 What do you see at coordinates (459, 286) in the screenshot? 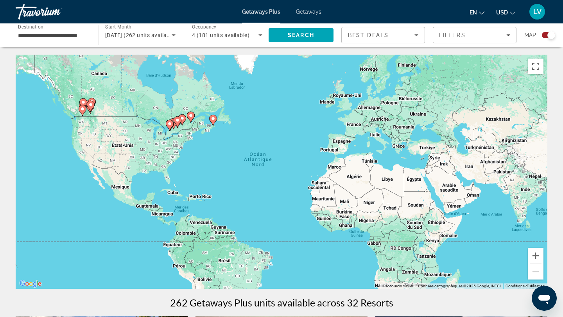
I see `span: Données cartographiques ©2025 Google, INEGI` at bounding box center [459, 286].